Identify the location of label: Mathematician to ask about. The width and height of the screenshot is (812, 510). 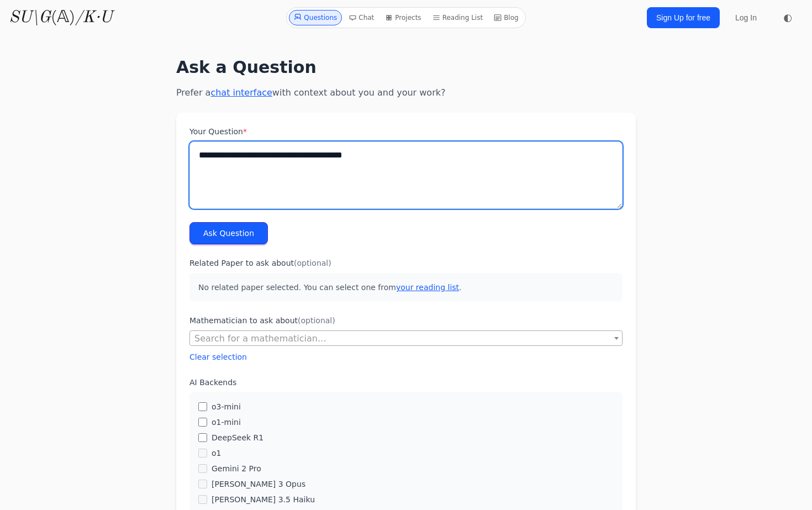
(406, 320).